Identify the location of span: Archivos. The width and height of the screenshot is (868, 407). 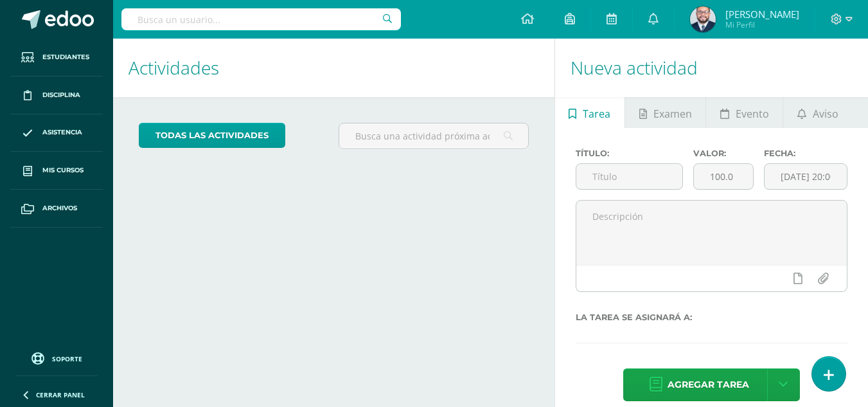
(60, 208).